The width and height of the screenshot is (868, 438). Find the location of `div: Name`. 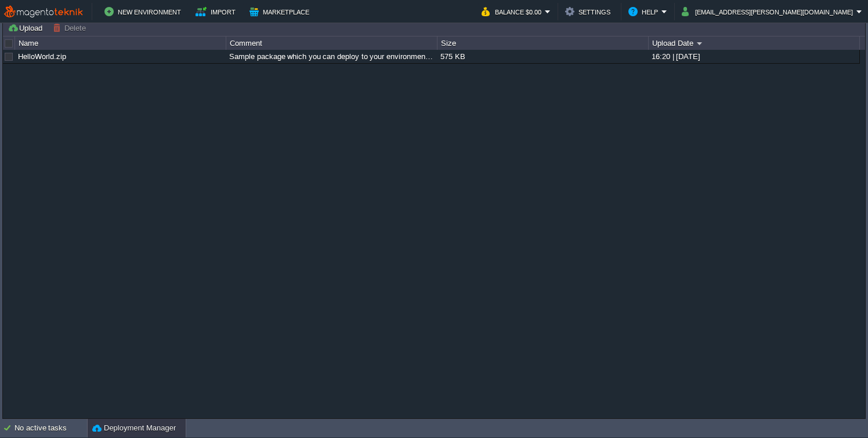

div: Name is located at coordinates (121, 43).